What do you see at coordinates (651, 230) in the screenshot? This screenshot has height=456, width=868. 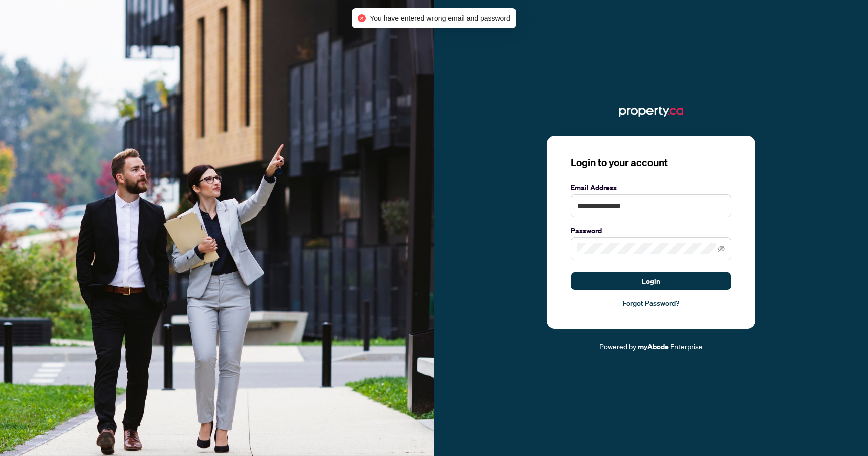 I see `label: Password` at bounding box center [651, 230].